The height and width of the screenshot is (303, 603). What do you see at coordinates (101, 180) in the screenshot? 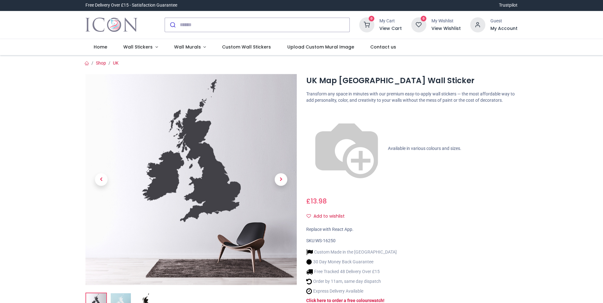
I see `a: Previous` at bounding box center [101, 180].